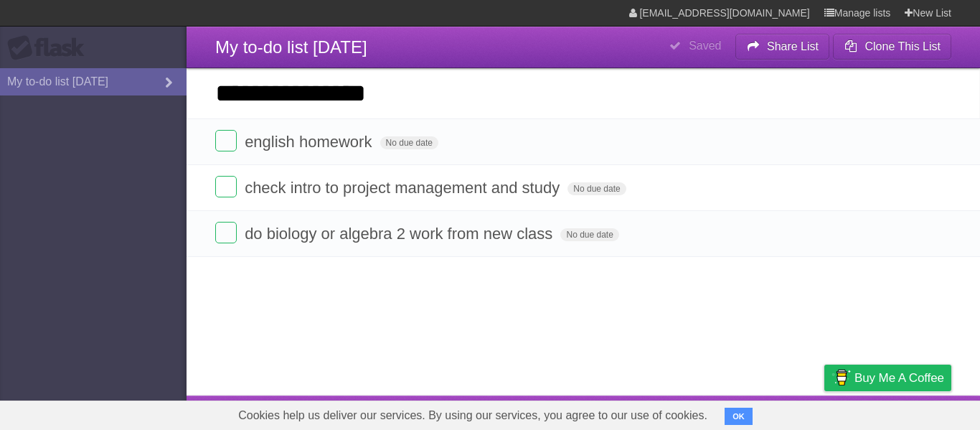 The image size is (980, 430). What do you see at coordinates (404, 187) in the screenshot?
I see `span: check intro to project management and study` at bounding box center [404, 187].